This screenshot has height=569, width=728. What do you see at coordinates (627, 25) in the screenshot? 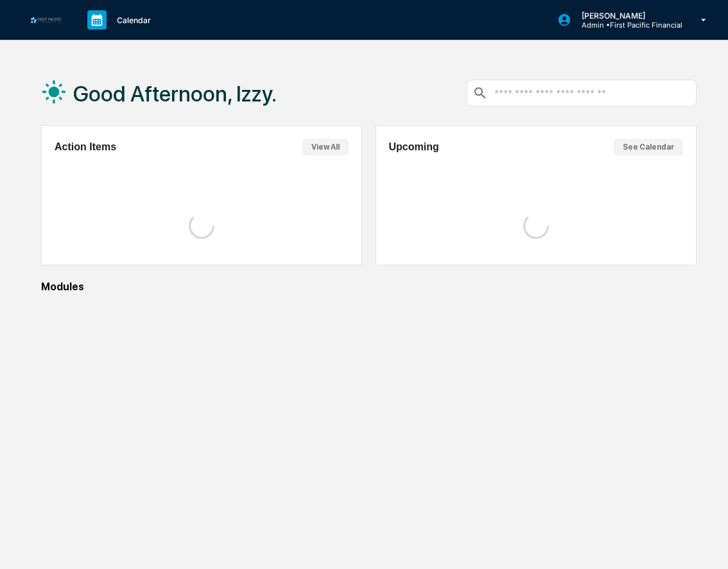
I see `p: Admin • First Pacific Financial` at bounding box center [627, 25].